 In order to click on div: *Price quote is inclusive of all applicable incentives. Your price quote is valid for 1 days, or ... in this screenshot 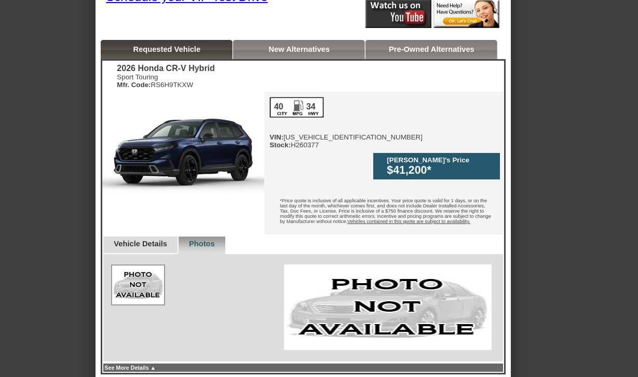, I will do `click(384, 212)`.